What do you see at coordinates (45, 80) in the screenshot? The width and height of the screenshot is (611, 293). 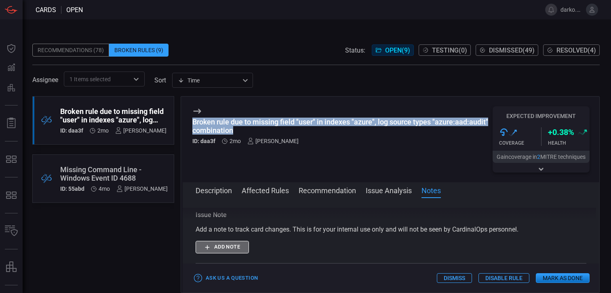 I see `span: Assignee` at bounding box center [45, 80].